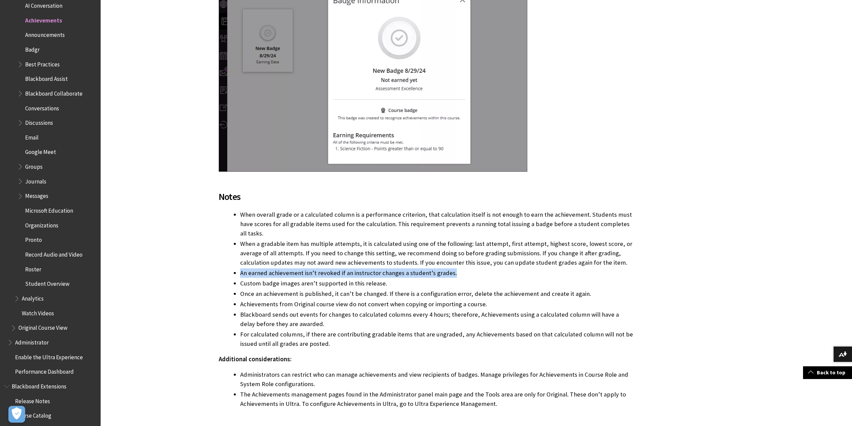  Describe the element at coordinates (33, 268) in the screenshot. I see `span: Roster` at that location.